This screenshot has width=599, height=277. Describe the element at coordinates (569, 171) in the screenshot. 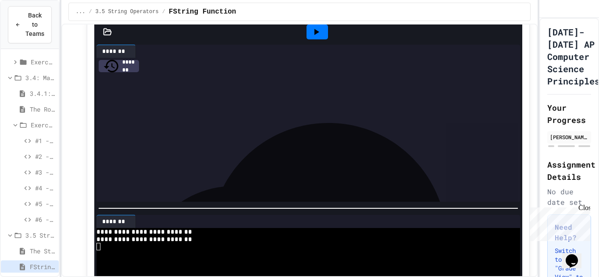

I see `h2: Assignment Details` at that location.